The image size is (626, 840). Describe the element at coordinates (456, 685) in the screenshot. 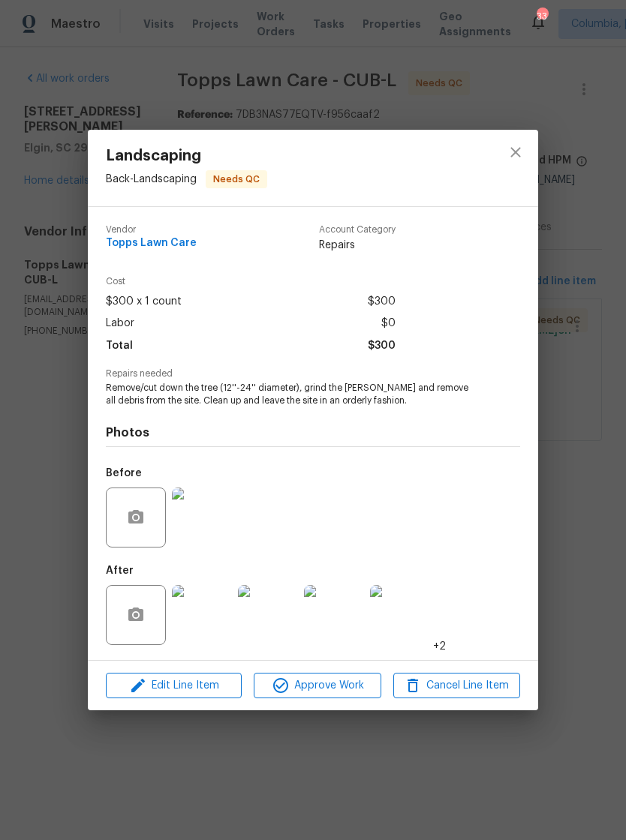

I see `span: Cancel Line Item` at that location.